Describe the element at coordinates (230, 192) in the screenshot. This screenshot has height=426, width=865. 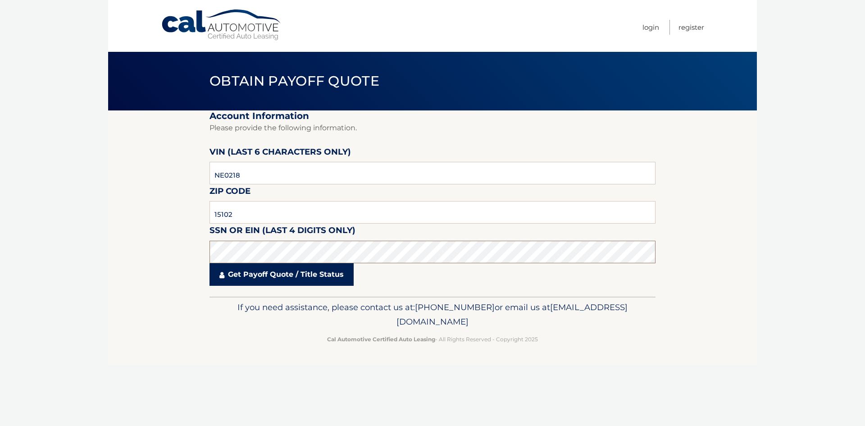
I see `label: Zip Code` at that location.